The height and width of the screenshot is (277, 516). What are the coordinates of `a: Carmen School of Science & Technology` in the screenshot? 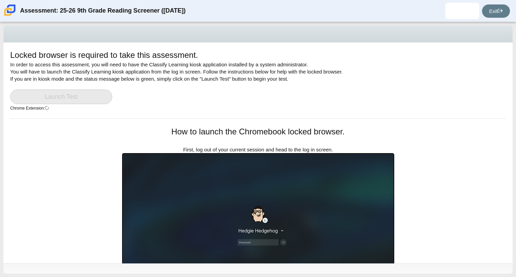 It's located at (10, 15).